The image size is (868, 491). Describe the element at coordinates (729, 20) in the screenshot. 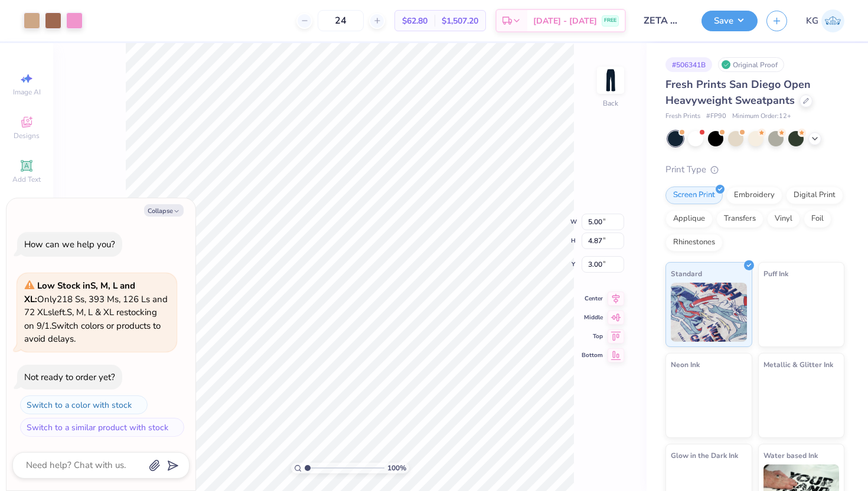

I see `button: Save` at that location.